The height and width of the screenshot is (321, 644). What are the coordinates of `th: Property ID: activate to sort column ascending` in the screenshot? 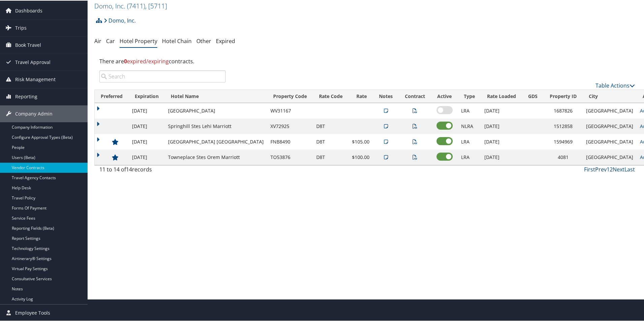 It's located at (563, 96).